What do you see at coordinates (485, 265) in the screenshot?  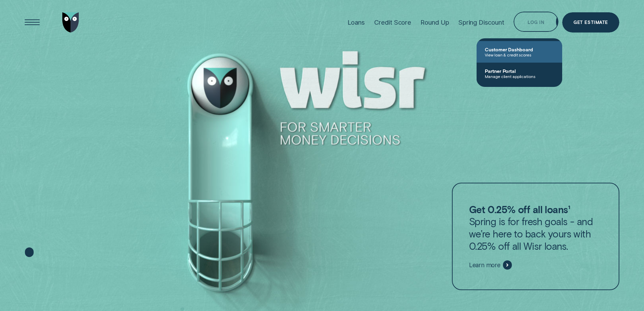 I see `span: Learn more` at bounding box center [485, 265].